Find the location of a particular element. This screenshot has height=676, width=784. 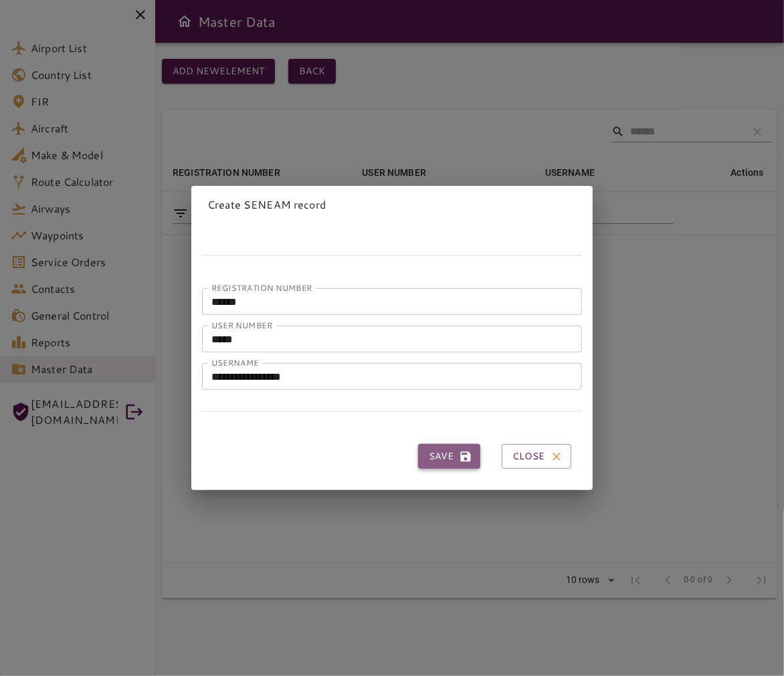

p: Create SENEAM record is located at coordinates (392, 205).